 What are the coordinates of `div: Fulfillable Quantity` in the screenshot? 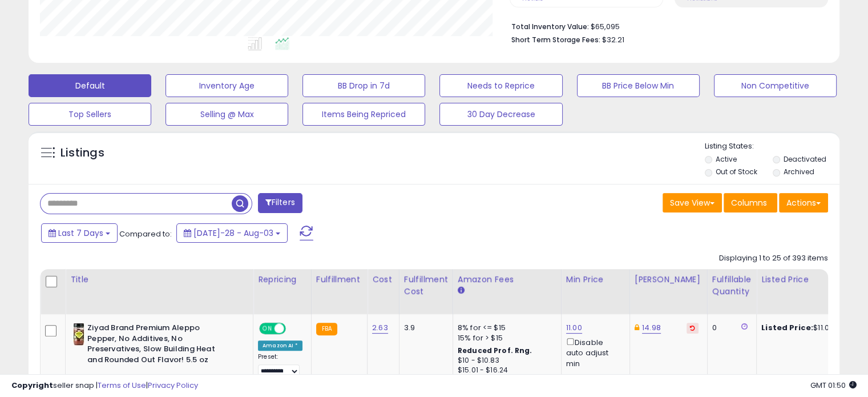 It's located at (731, 286).